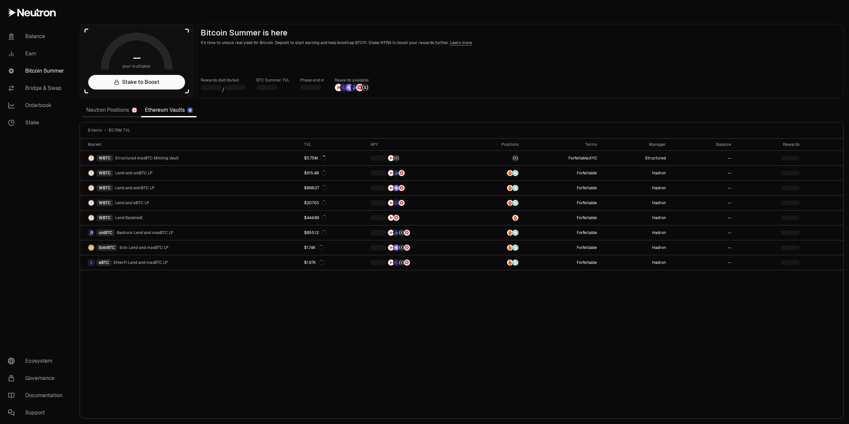 This screenshot has width=849, height=424. What do you see at coordinates (111, 110) in the screenshot?
I see `a: Neutron Positions` at bounding box center [111, 110].